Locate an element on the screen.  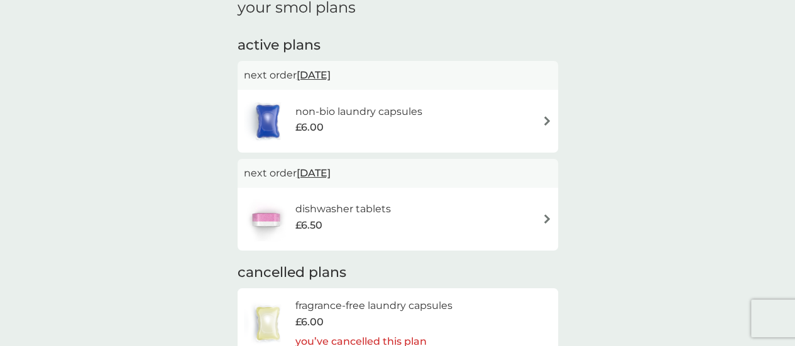
img: fragrance-free laundry capsules is located at coordinates (268, 324).